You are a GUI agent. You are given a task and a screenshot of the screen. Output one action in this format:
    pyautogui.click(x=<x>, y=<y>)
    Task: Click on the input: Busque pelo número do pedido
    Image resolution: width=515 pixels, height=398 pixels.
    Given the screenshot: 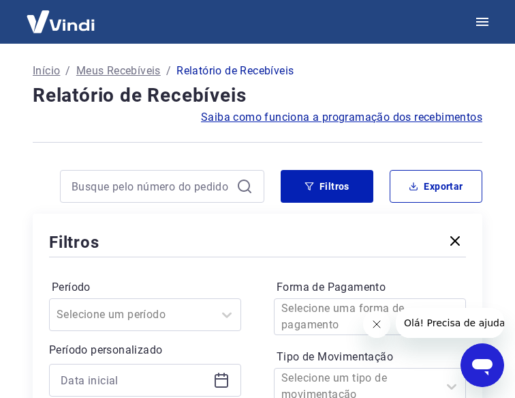 What is the action you would take?
    pyautogui.click(x=151, y=186)
    